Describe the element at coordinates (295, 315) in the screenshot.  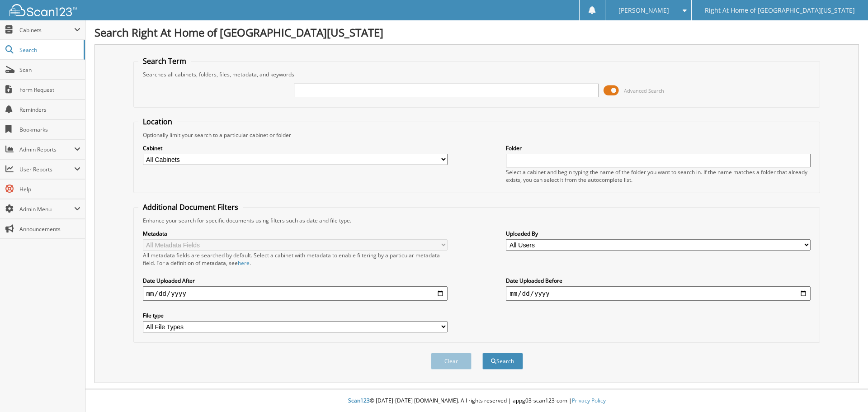
I see `label: File type` at that location.